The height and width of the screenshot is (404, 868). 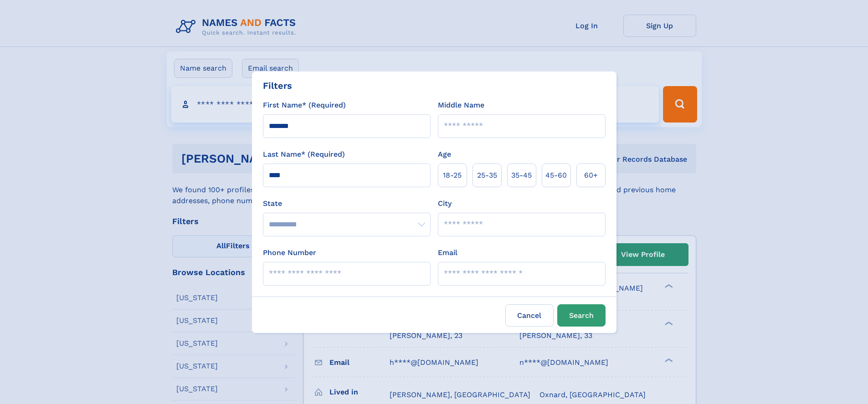 I want to click on label: City, so click(x=444, y=204).